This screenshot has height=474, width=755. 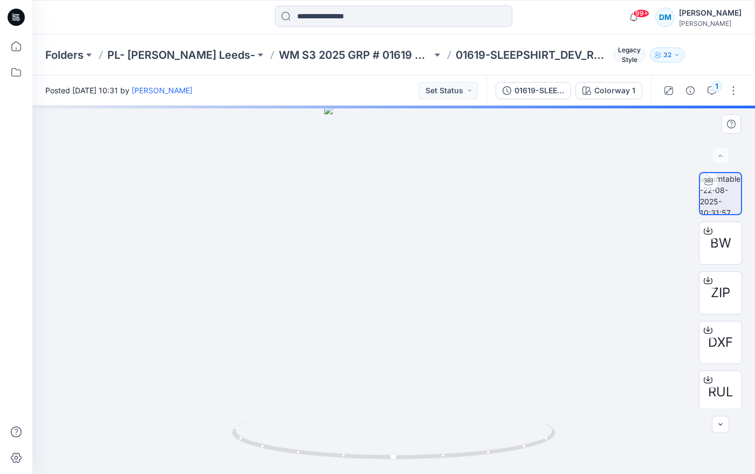 I want to click on span: ZIP, so click(x=721, y=293).